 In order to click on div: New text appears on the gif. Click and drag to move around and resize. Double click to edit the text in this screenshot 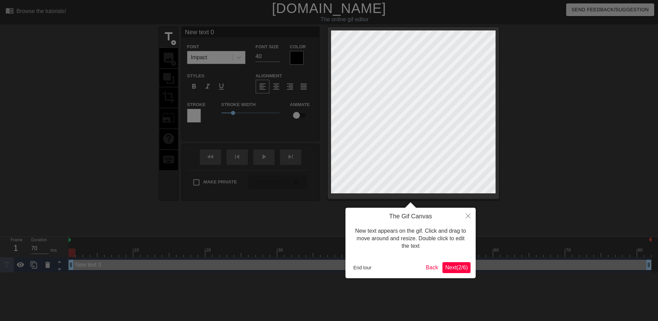, I will do `click(410, 239)`.